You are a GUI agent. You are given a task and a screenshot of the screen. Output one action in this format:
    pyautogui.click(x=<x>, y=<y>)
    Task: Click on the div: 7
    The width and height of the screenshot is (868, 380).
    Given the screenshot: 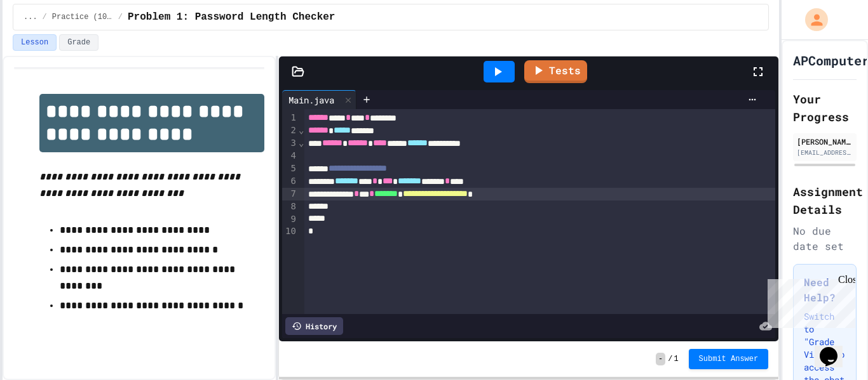 What is the action you would take?
    pyautogui.click(x=290, y=194)
    